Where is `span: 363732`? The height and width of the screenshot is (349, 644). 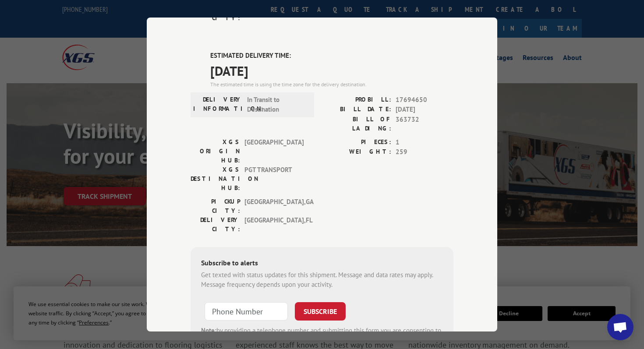 span: 363732 is located at coordinates (424, 124).